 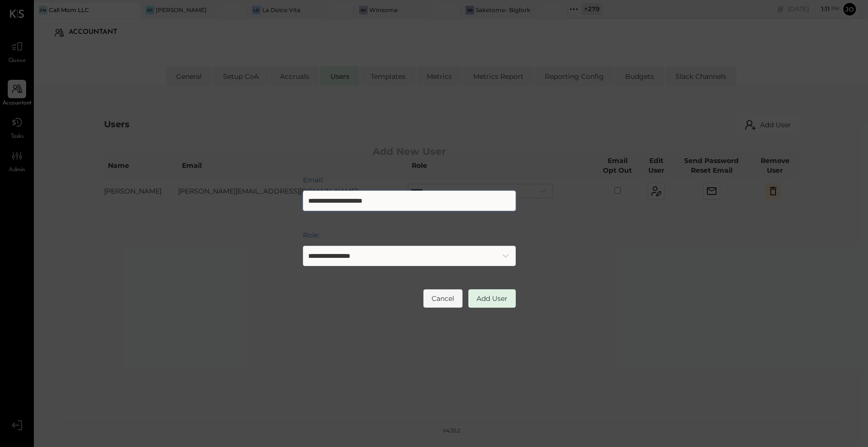 What do you see at coordinates (409, 224) in the screenshot?
I see `div: Add User Modal` at bounding box center [409, 224].